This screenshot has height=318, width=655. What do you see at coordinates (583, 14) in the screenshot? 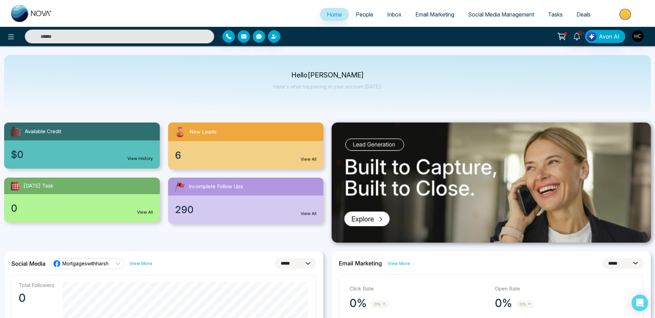
I see `a: Deals` at bounding box center [583, 14].